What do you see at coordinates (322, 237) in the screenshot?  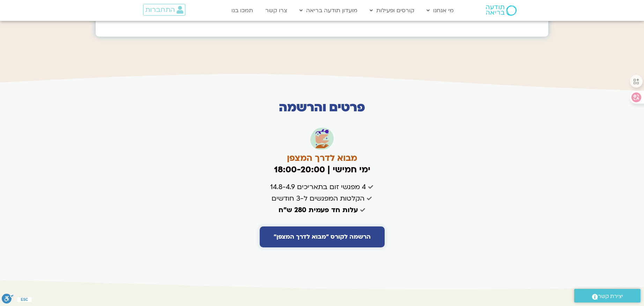 I see `a: הרשמה לקורס "מבוא לדרך המצפן"` at bounding box center [322, 237].